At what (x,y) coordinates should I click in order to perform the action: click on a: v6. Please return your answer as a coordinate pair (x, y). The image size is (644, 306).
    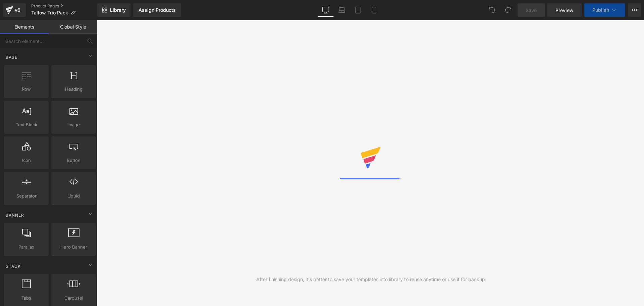
    Looking at the image, I should click on (14, 10).